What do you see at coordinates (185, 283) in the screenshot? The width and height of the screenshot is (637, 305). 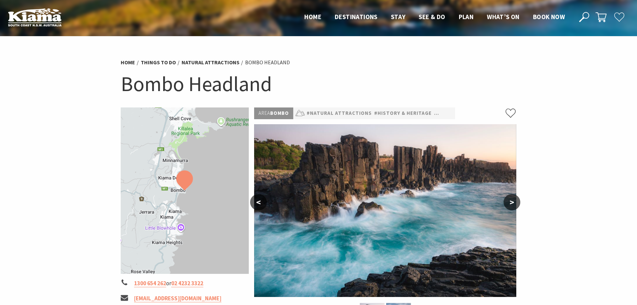 I see `li: or` at bounding box center [185, 283].